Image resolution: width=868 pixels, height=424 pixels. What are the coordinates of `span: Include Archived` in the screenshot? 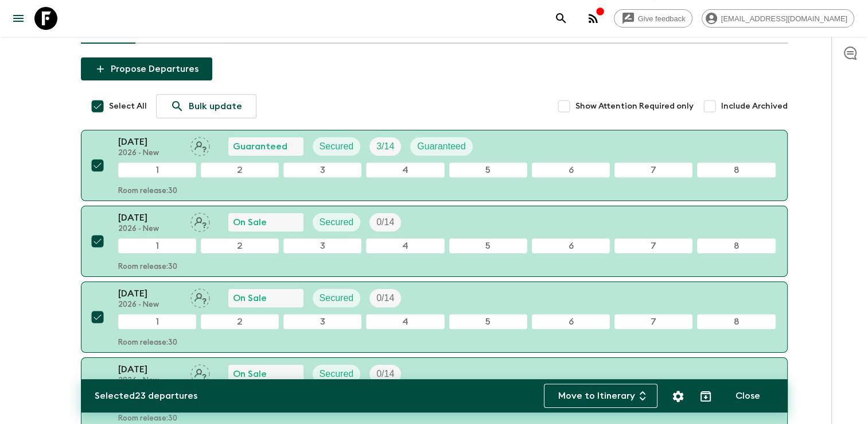 It's located at (754, 106).